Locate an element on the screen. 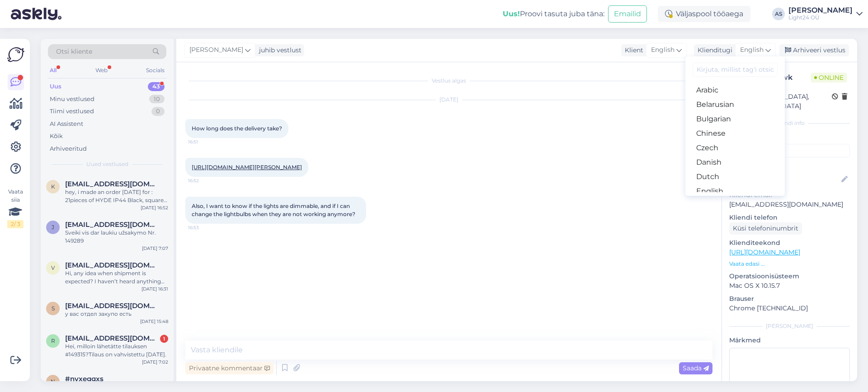 The height and width of the screenshot is (392, 868). div: Minu vestlused is located at coordinates (72, 100).